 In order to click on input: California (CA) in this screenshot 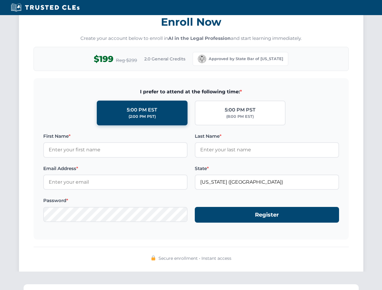, I will do `click(267, 182)`.